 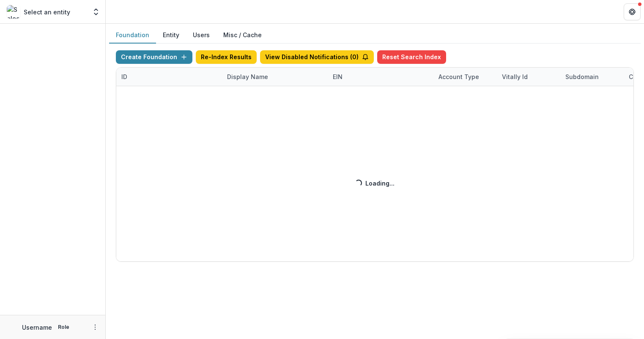 I want to click on button: More, so click(x=95, y=327).